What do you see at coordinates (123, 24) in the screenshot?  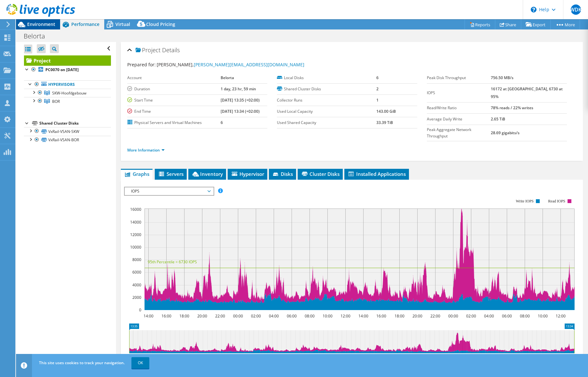 I see `span: Virtual` at bounding box center [123, 24].